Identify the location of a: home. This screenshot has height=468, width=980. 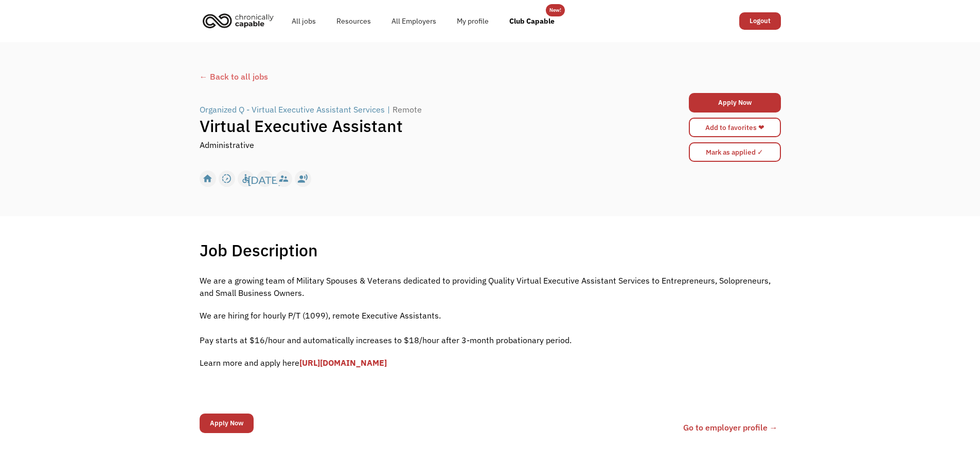
(240, 20).